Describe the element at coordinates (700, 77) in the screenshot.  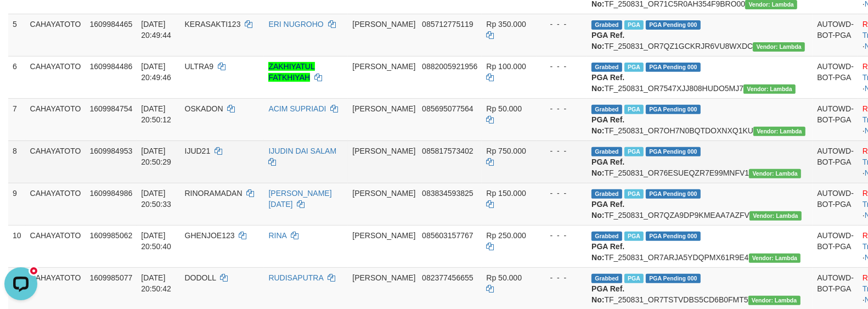
I see `td: TF_250831_OR7547XJJ808HUDO5MJ7` at that location.